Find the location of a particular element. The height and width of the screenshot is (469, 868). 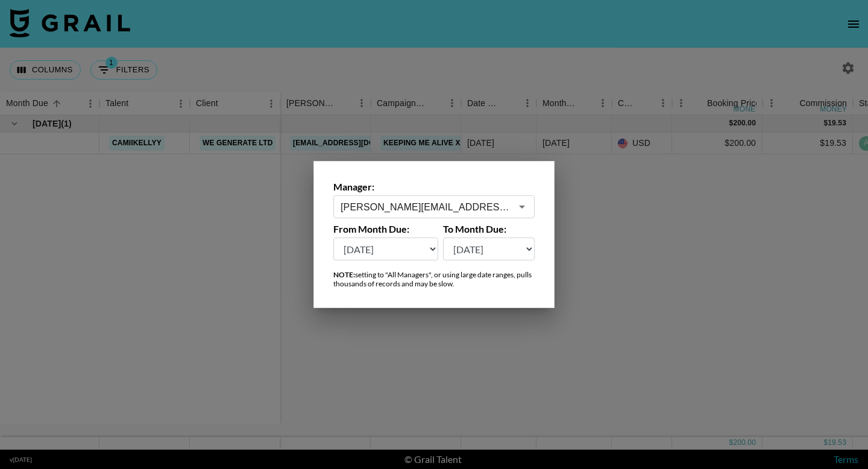

label: To Month Due: is located at coordinates (489, 229).